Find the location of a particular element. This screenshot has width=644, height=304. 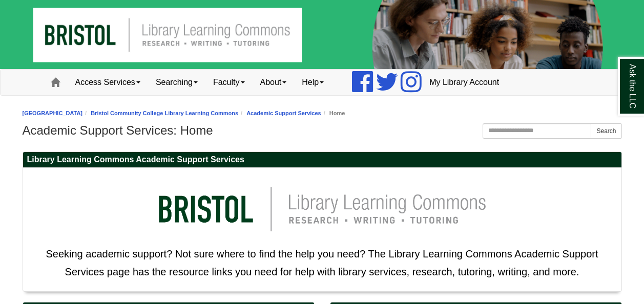

a: About is located at coordinates (273, 82).